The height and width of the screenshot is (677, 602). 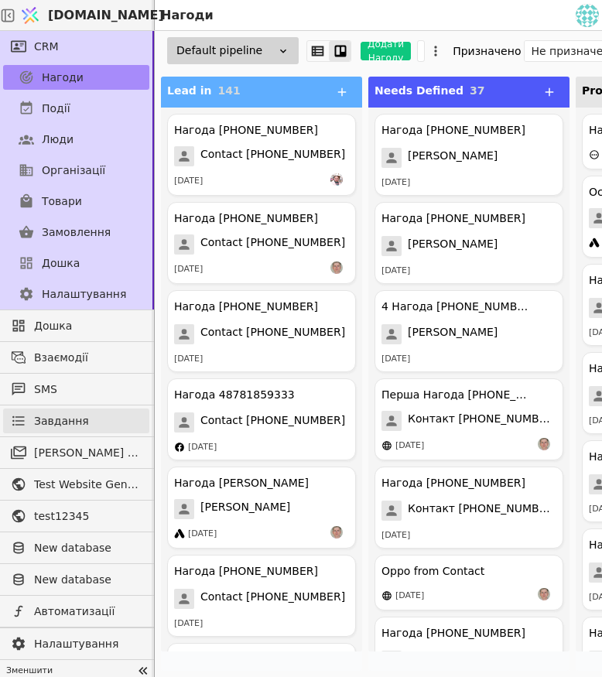 What do you see at coordinates (76, 108) in the screenshot?
I see `a: Події` at bounding box center [76, 108].